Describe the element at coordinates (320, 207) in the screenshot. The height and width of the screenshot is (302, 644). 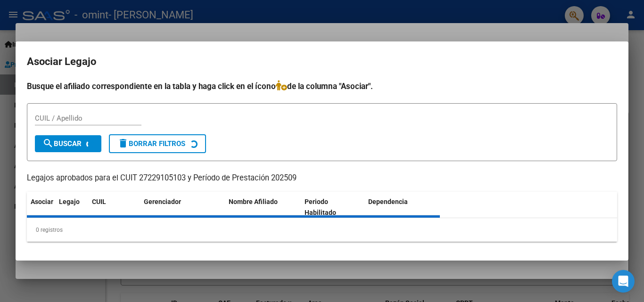
I see `span: Periodo Habilitado` at that location.